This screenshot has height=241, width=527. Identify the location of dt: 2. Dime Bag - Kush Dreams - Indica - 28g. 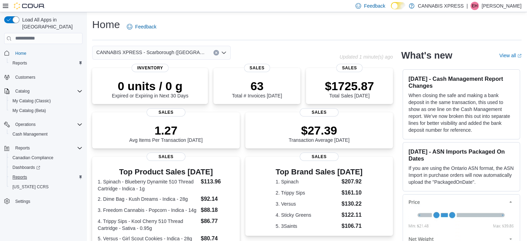
(148, 199).